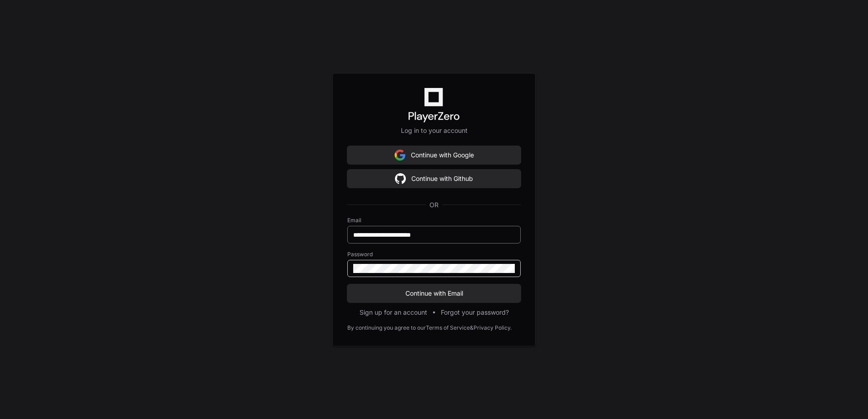 The height and width of the screenshot is (419, 868). I want to click on a: Privacy Policy., so click(492, 328).